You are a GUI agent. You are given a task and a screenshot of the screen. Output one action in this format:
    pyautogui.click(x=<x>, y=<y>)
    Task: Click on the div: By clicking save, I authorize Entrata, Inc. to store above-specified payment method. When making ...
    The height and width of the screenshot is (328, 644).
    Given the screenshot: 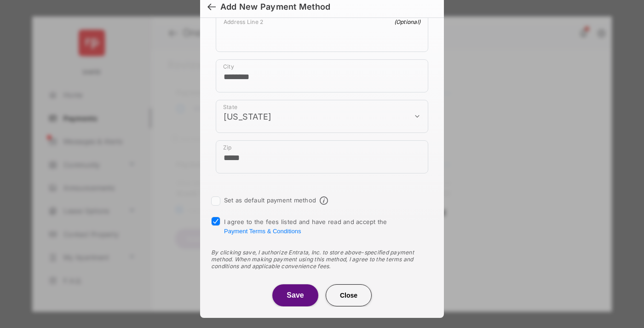 What is the action you would take?
    pyautogui.click(x=322, y=259)
    